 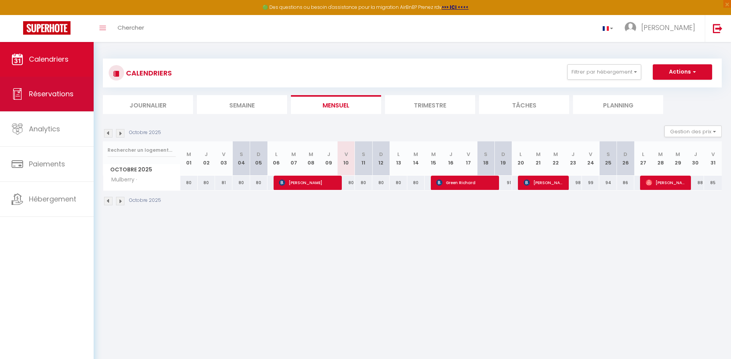 I want to click on div: 88, so click(x=696, y=183).